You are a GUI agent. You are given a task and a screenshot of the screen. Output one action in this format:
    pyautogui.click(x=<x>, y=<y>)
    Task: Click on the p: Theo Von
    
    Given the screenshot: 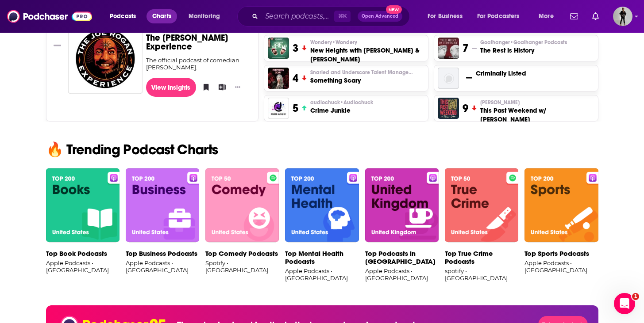 What is the action you would take?
    pyautogui.click(x=537, y=103)
    